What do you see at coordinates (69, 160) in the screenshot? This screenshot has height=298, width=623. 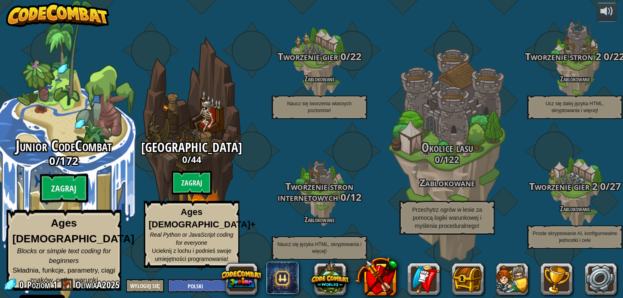 I see `span: 172` at bounding box center [69, 160].